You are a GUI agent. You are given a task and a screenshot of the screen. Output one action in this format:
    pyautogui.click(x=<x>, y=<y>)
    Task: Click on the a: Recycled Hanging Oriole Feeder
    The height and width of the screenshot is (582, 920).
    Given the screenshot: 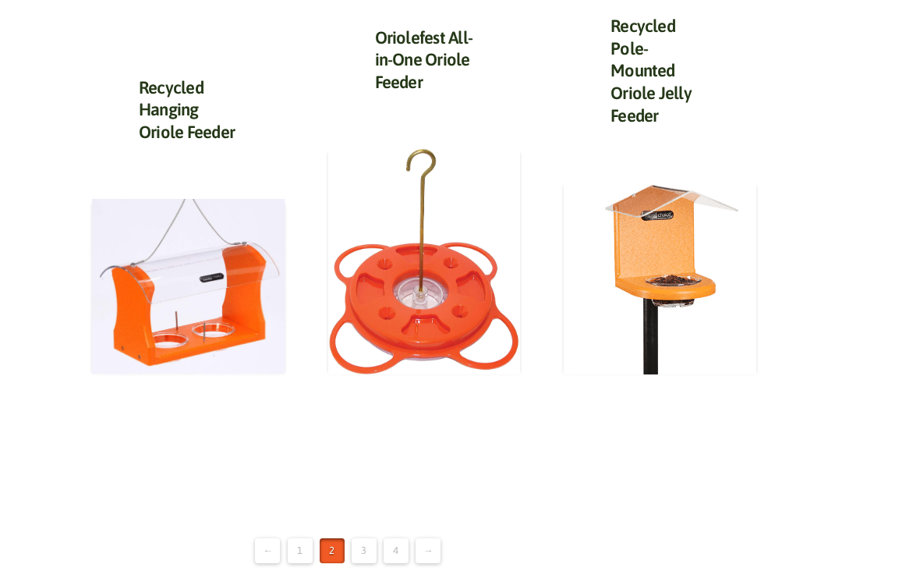 What is the action you would take?
    pyautogui.click(x=186, y=109)
    